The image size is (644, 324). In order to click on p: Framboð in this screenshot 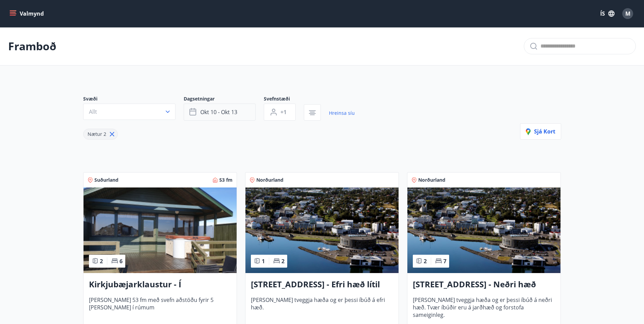, I will do `click(32, 46)`.